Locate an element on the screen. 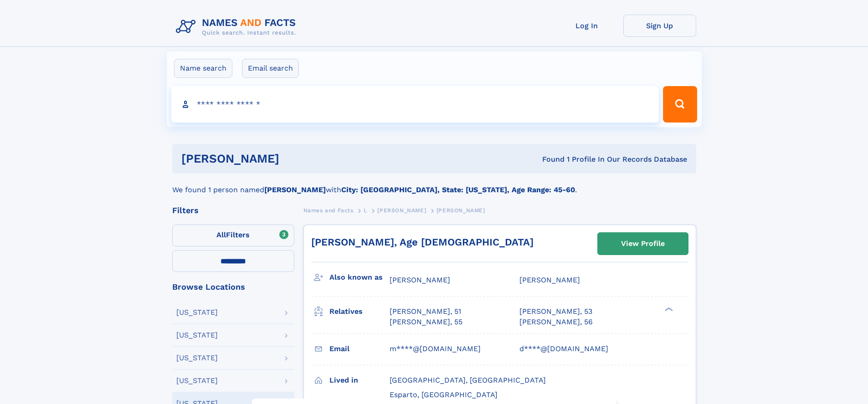 The image size is (868, 404). a: Log In is located at coordinates (587, 25).